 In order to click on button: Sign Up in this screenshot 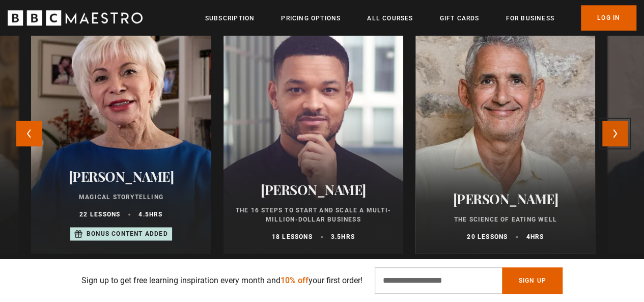, I will do `click(532, 281)`.